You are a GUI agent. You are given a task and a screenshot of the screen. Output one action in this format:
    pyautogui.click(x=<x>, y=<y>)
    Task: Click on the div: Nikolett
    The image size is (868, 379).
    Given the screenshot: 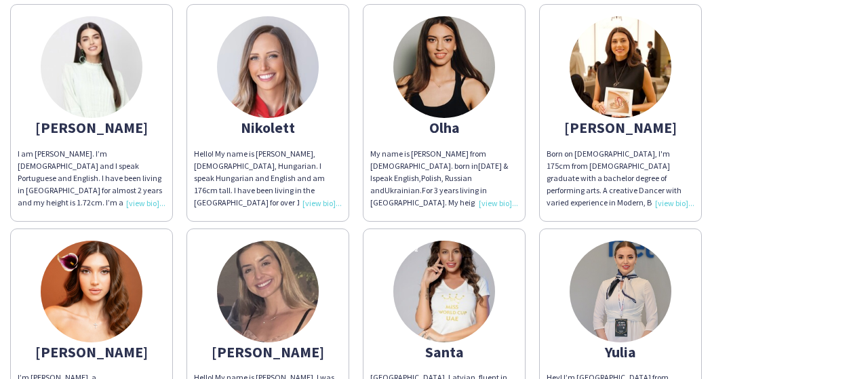 What is the action you would take?
    pyautogui.click(x=268, y=128)
    